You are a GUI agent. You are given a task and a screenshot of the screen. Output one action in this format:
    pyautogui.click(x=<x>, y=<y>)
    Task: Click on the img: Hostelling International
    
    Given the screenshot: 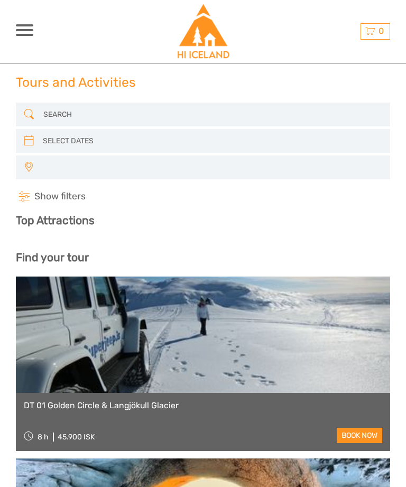 What is the action you would take?
    pyautogui.click(x=203, y=31)
    